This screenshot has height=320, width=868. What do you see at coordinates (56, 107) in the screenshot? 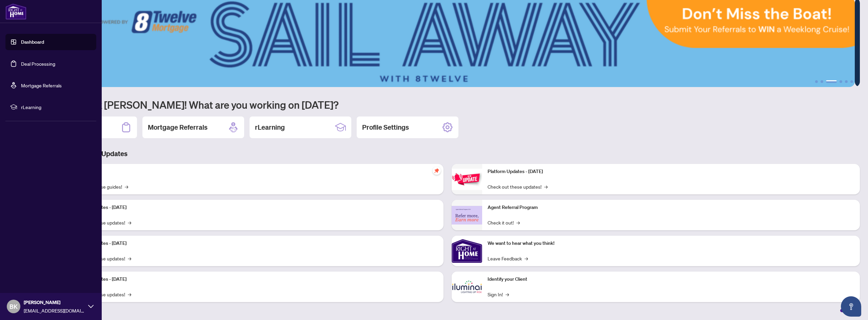
I see `span: rLearning` at bounding box center [56, 107].